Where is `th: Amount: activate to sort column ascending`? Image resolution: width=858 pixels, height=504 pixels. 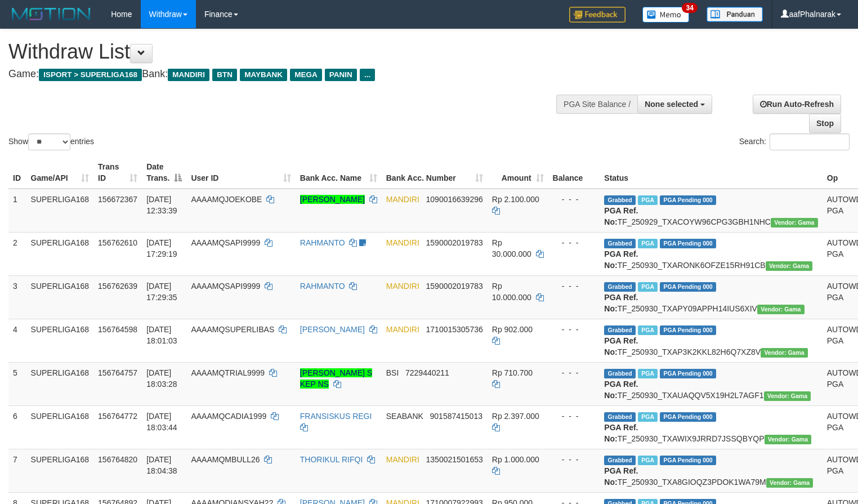
th: Amount: activate to sort column ascending is located at coordinates (518, 172).